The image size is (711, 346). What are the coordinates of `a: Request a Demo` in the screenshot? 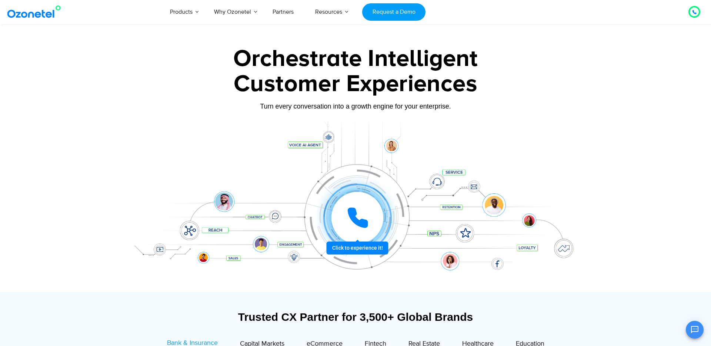 It's located at (394, 12).